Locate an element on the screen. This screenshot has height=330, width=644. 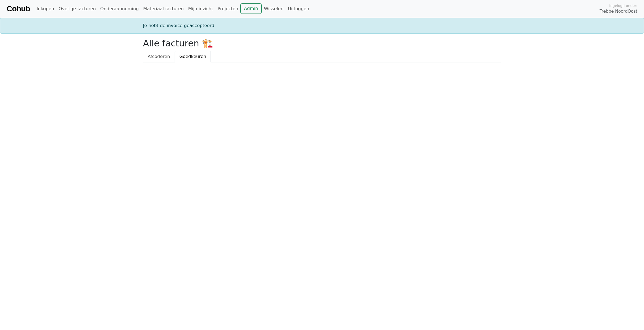
span: Trebbe NoordOost is located at coordinates (619, 11).